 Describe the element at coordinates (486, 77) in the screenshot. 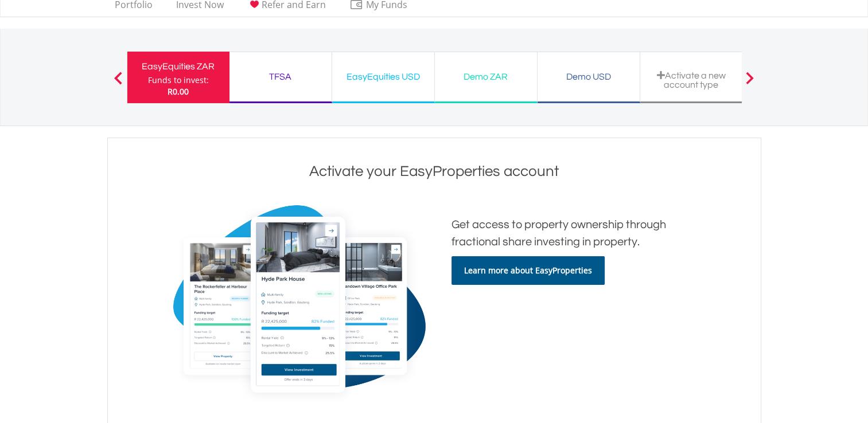

I see `div: Demo ZAR` at that location.